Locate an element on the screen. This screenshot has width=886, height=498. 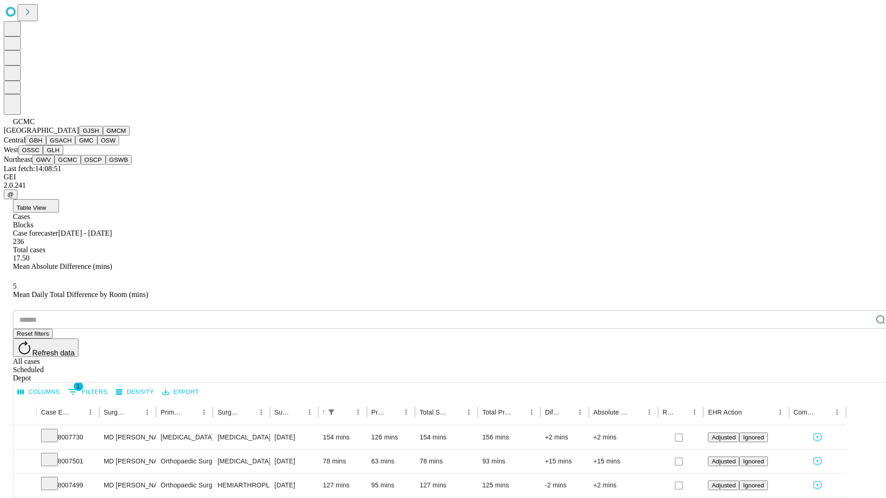
button: Reset filters is located at coordinates (33, 334).